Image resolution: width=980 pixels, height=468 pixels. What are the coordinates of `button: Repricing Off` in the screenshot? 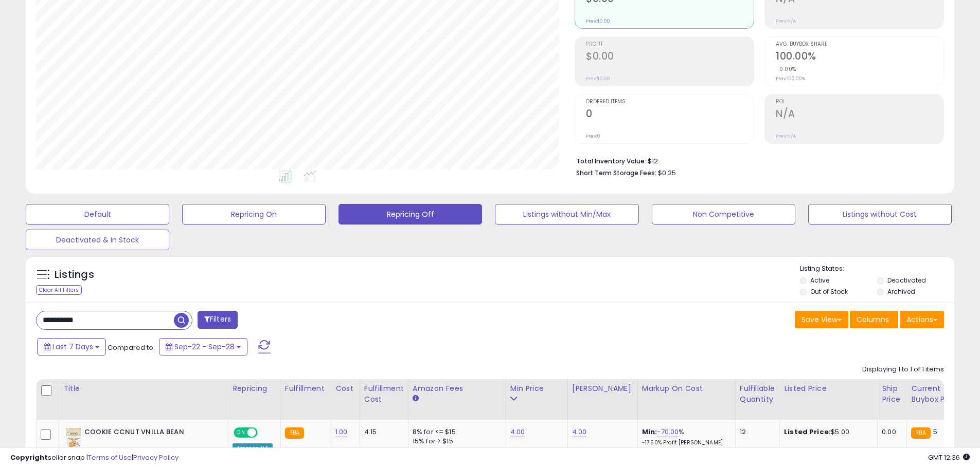 It's located at (410, 214).